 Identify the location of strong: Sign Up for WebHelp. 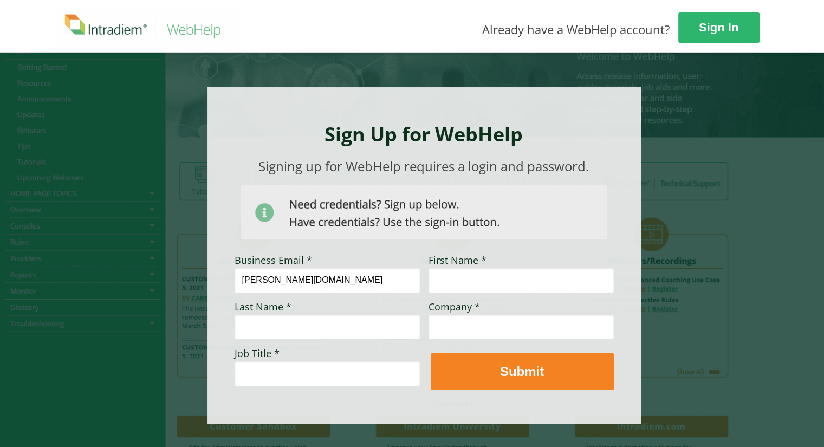
(424, 134).